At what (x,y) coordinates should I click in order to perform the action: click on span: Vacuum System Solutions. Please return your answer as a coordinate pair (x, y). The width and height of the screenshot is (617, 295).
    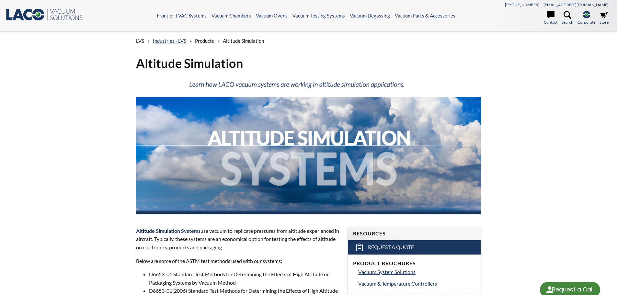
    Looking at the image, I should click on (387, 272).